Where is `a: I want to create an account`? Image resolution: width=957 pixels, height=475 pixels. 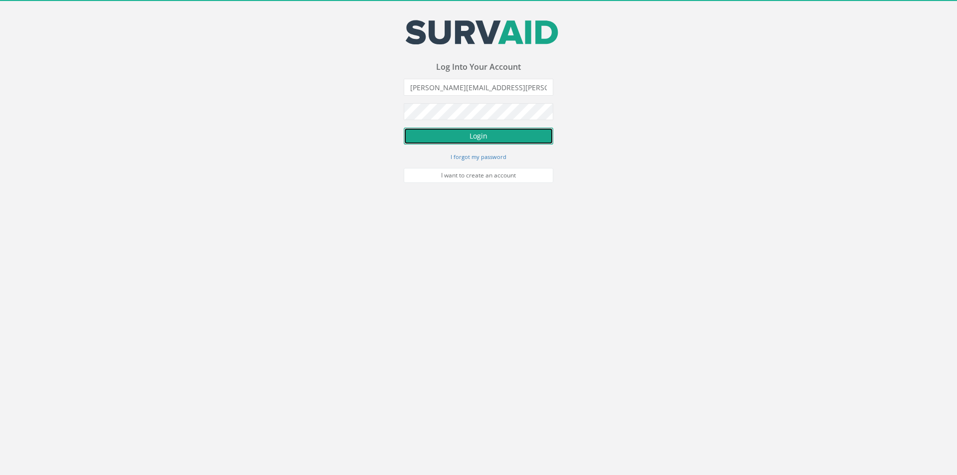 a: I want to create an account is located at coordinates (478, 175).